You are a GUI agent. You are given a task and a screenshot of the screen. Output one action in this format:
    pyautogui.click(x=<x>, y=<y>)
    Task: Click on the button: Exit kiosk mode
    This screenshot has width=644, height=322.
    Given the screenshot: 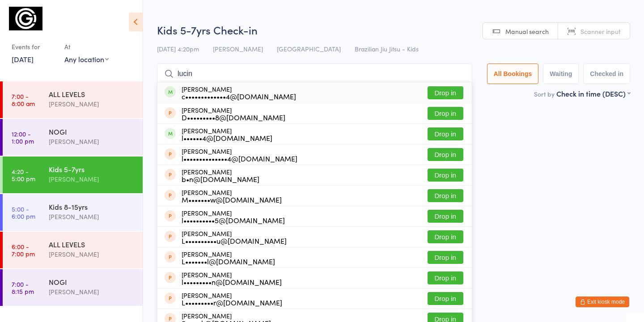 What is the action you would take?
    pyautogui.click(x=603, y=302)
    